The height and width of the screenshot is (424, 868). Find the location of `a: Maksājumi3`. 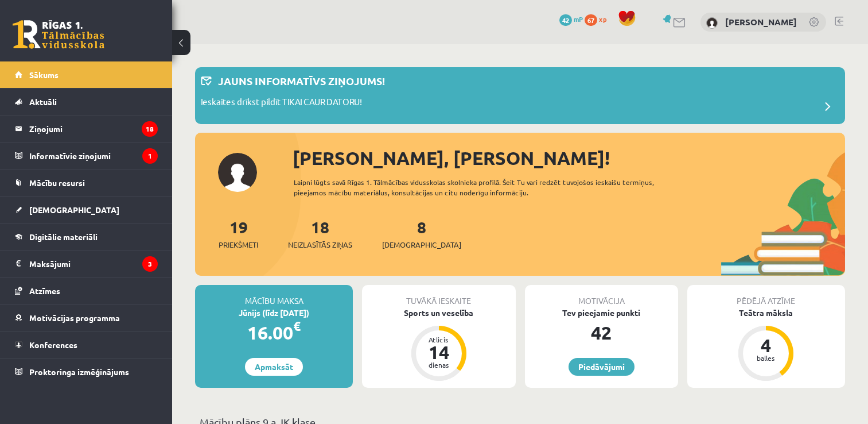

a: Maksājumi3 is located at coordinates (86, 264).